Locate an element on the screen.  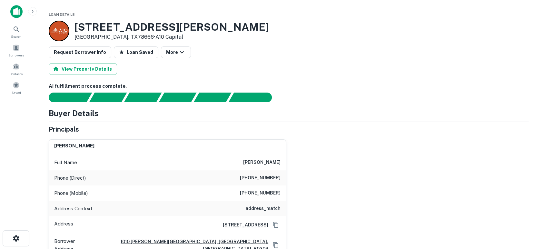
span: Contacts is located at coordinates (16, 74).